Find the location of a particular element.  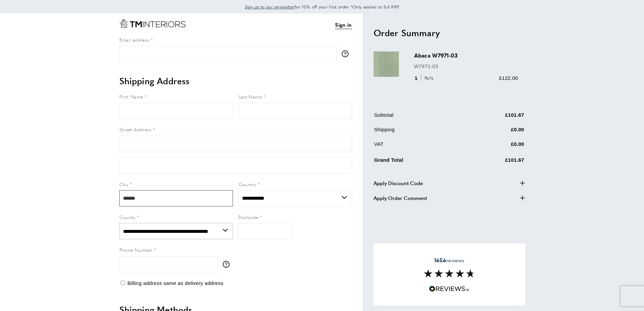

a: Go to Home page is located at coordinates (152, 23).